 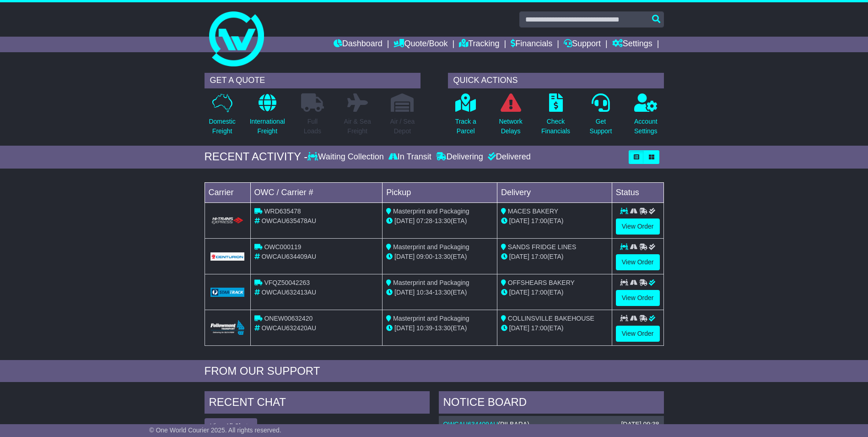 What do you see at coordinates (582, 44) in the screenshot?
I see `a: Support` at bounding box center [582, 44].